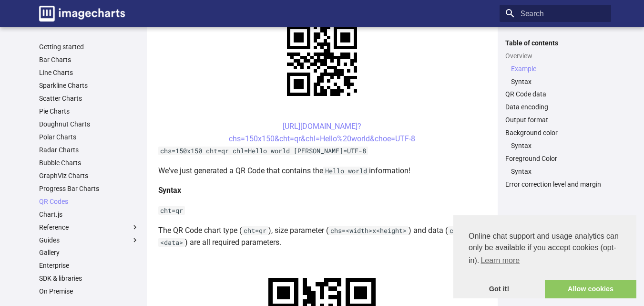 The width and height of the screenshot is (644, 306). What do you see at coordinates (89, 124) in the screenshot?
I see `a: Doughnut Charts` at bounding box center [89, 124].